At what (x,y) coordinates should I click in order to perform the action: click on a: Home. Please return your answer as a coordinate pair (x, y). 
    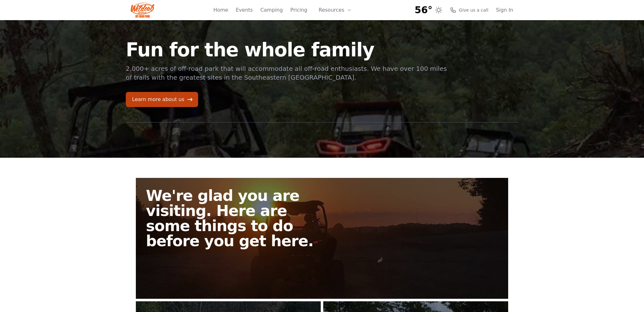
    Looking at the image, I should click on (220, 10).